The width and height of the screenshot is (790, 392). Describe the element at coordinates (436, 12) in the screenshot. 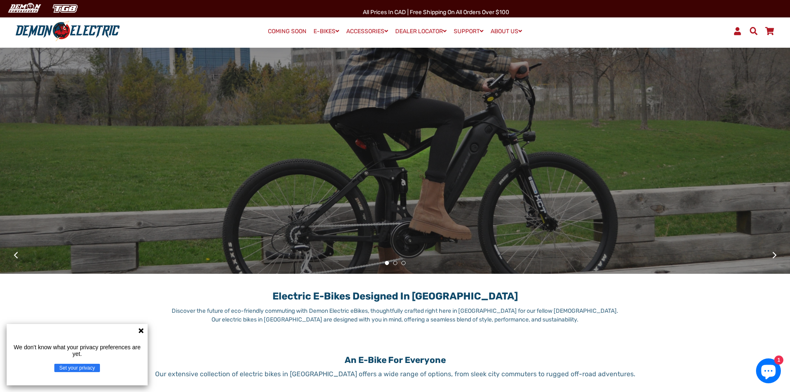

I see `span: All Prices in CAD | Free shipping on all orders over $100` at that location.